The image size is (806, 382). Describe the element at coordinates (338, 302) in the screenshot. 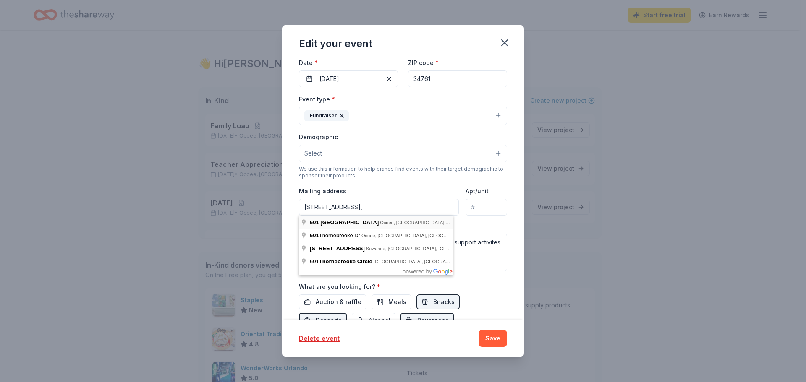

I see `span: Auction & raffle` at that location.